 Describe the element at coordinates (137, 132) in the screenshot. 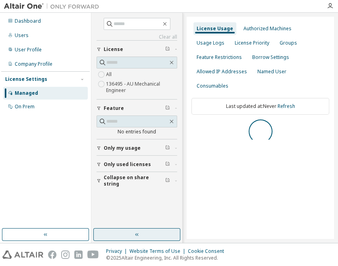

I see `div: No entries found` at that location.